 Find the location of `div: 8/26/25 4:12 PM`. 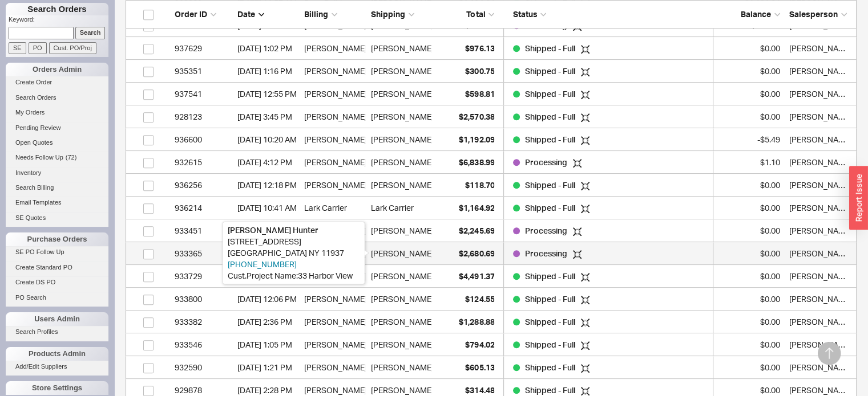

div: 8/26/25 4:12 PM is located at coordinates (268, 162).